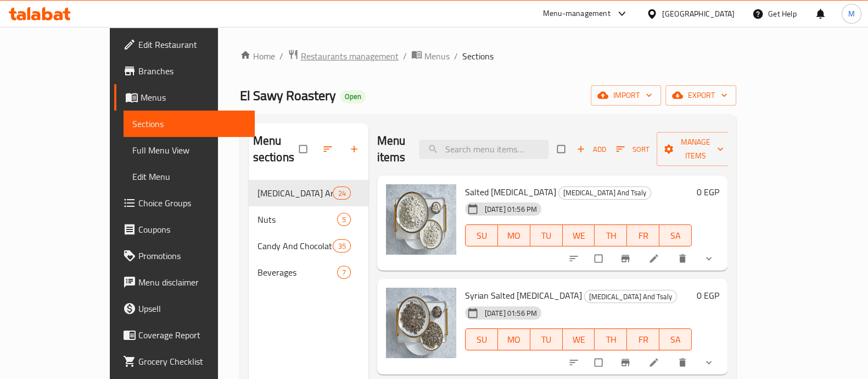 The width and height of the screenshot is (868, 379). Describe the element at coordinates (696, 149) in the screenshot. I see `button: Manage items` at that location.